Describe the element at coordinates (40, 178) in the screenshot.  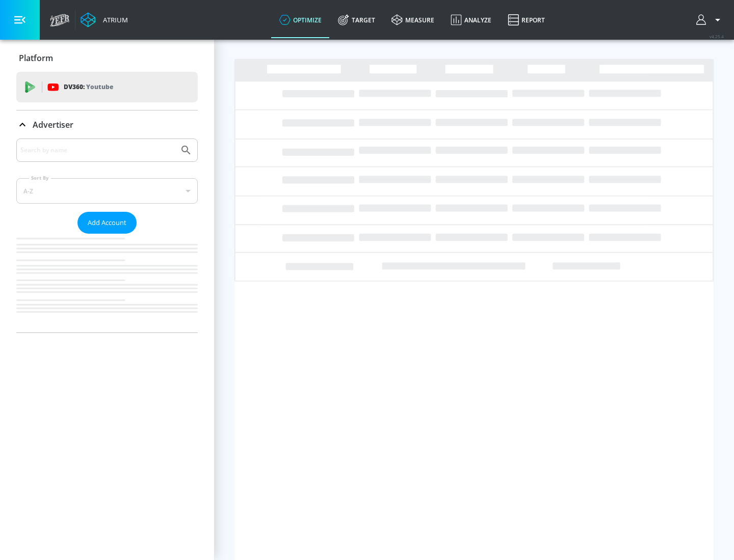
I see `label: Sort By` at that location.